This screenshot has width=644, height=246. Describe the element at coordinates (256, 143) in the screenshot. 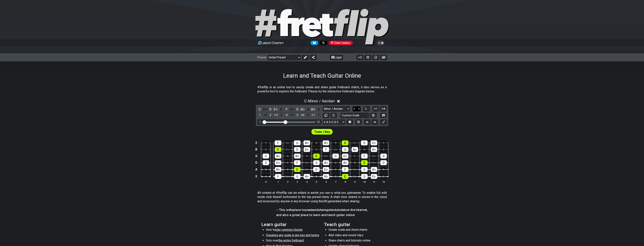

I see `td: E` at that location.